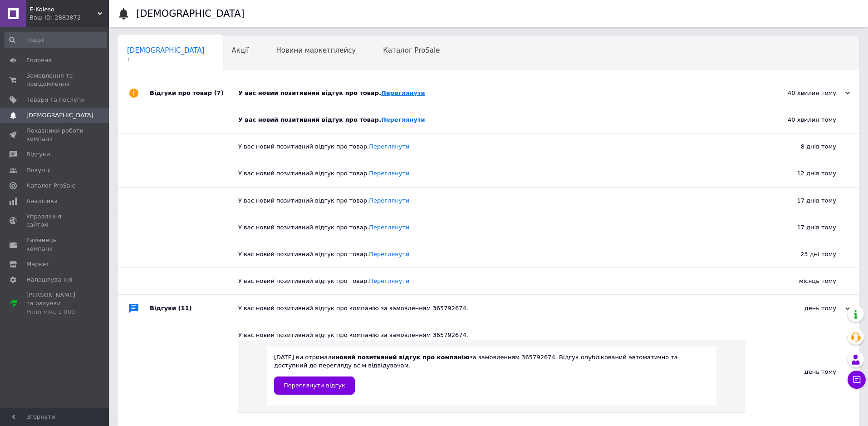 This screenshot has width=868, height=426. Describe the element at coordinates (314, 385) in the screenshot. I see `span: Переглянути відгук` at that location.